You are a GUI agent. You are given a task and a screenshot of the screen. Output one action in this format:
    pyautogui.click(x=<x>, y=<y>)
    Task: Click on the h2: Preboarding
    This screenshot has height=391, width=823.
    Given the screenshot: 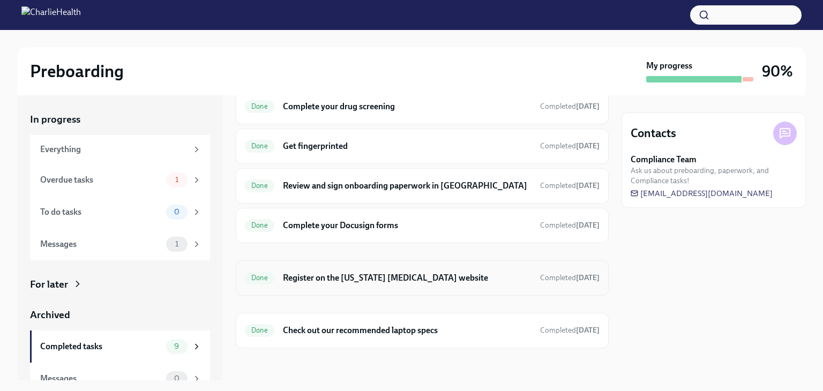 What is the action you would take?
    pyautogui.click(x=77, y=71)
    